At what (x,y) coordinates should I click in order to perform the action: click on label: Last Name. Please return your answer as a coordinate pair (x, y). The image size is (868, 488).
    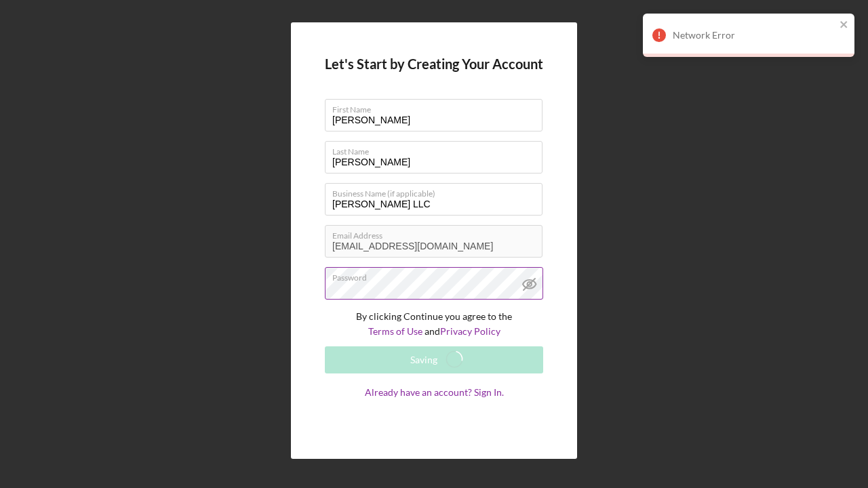
    Looking at the image, I should click on (437, 149).